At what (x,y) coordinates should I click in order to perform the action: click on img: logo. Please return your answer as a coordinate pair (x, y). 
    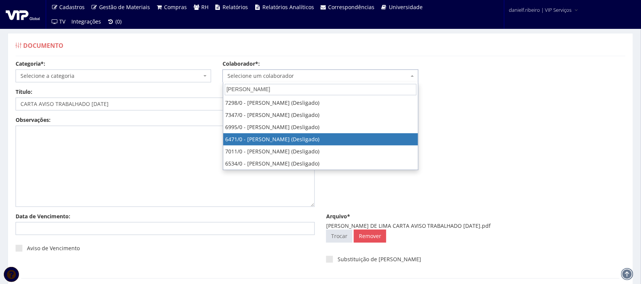
    Looking at the image, I should click on (23, 14).